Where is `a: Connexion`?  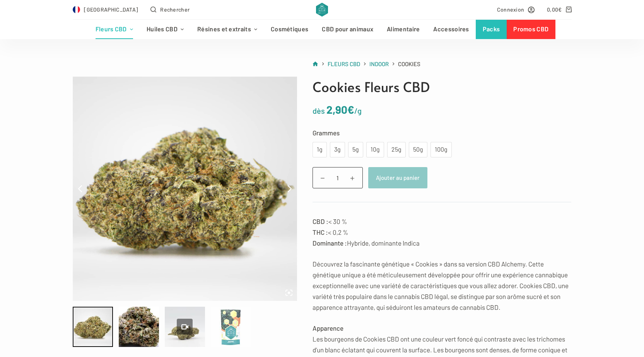
a: Connexion is located at coordinates (516, 9).